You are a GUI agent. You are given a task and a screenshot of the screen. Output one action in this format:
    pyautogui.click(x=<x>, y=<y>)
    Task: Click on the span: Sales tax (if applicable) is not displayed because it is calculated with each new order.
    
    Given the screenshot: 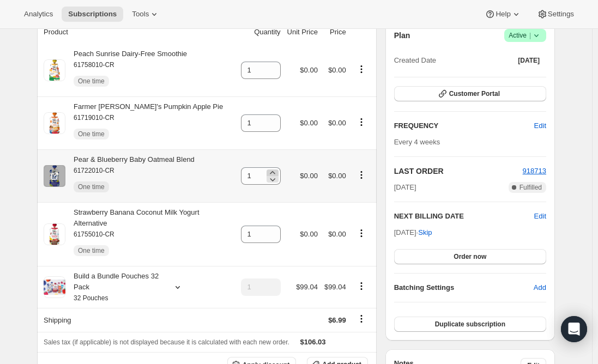 What is the action you would take?
    pyautogui.click(x=167, y=342)
    